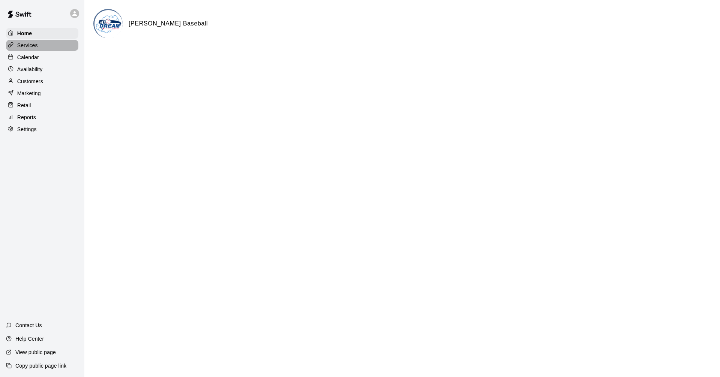 This screenshot has width=720, height=377. Describe the element at coordinates (42, 81) in the screenshot. I see `a: Customers` at that location.